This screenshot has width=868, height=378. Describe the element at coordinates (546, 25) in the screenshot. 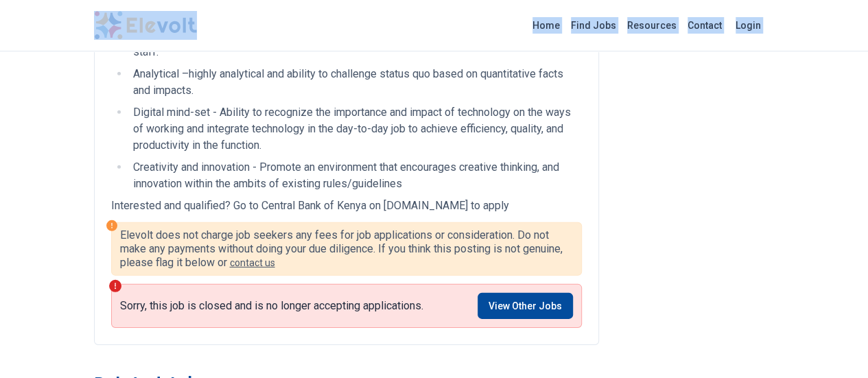

I see `a: Home` at that location.